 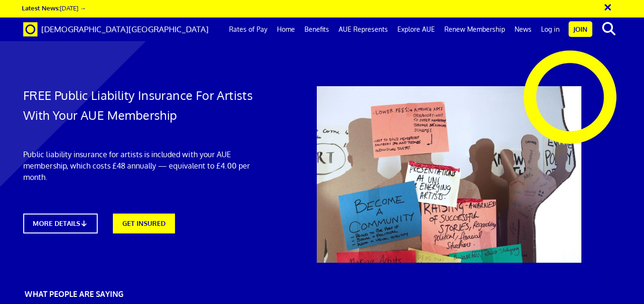 I want to click on h1: FREE Public Liability Insurance For Artists With Your AUE Membership, so click(x=144, y=105).